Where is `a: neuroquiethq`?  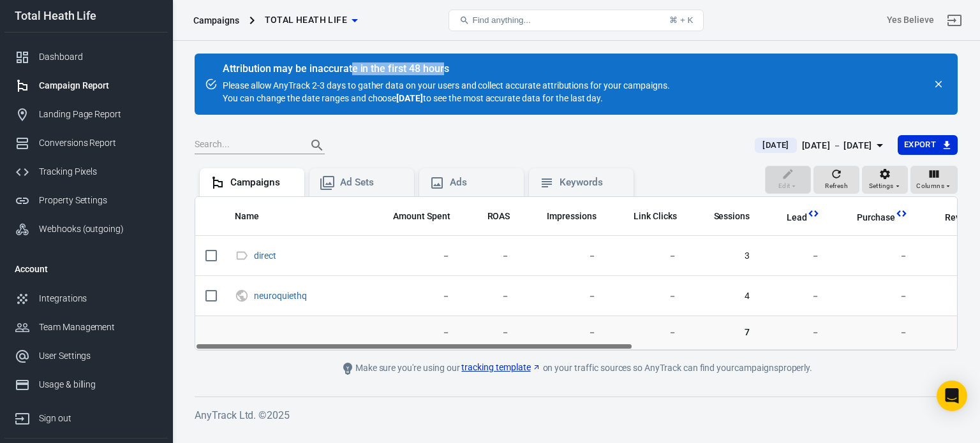
a: neuroquiethq is located at coordinates (280, 296).